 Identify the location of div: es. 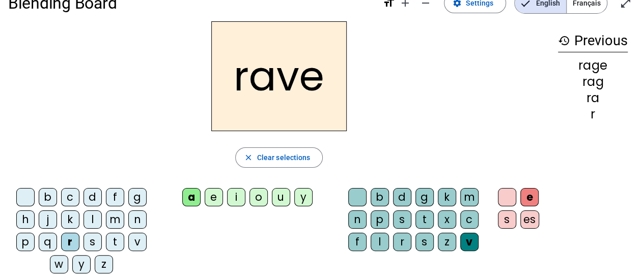
(530, 220).